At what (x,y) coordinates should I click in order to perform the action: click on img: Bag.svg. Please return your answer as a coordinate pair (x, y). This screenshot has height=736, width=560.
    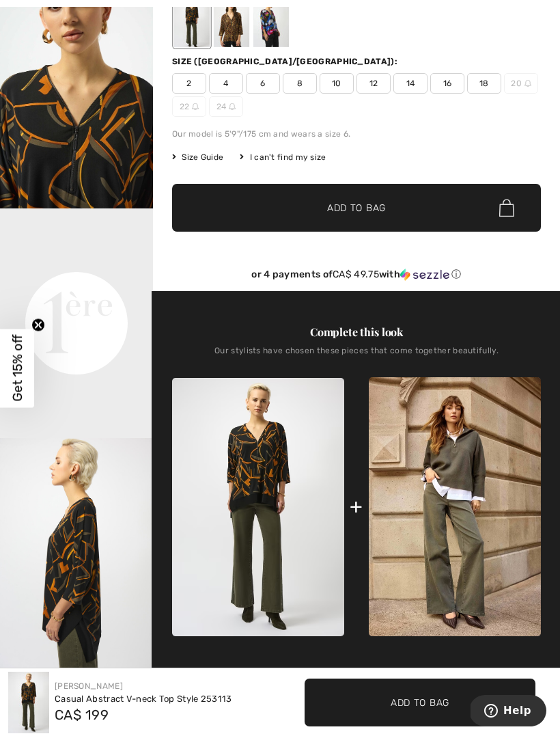
    Looking at the image, I should click on (506, 207).